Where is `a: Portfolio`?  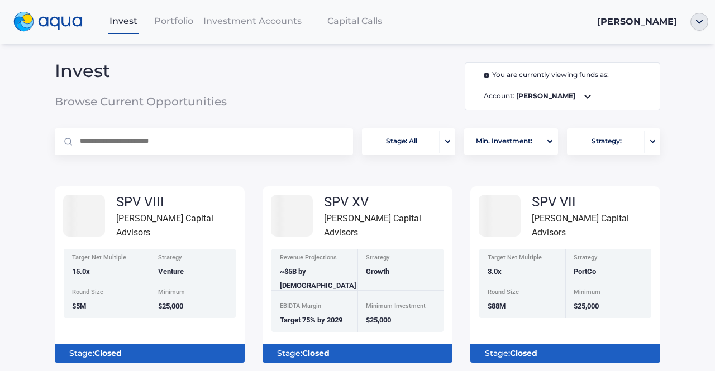
a: Portfolio is located at coordinates (174, 21).